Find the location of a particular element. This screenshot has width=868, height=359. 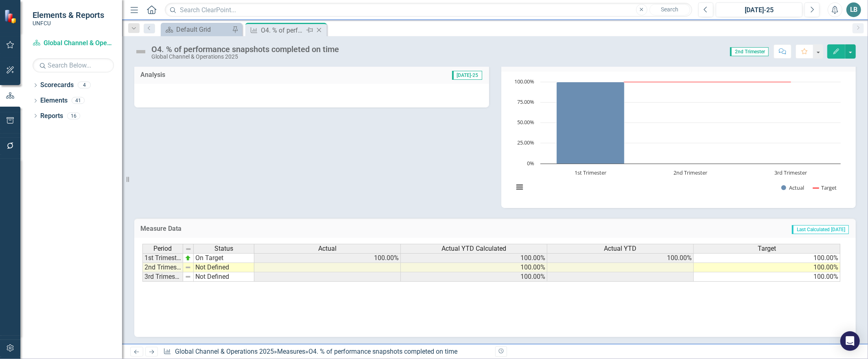

span: Elements & Reports is located at coordinates (68, 15).